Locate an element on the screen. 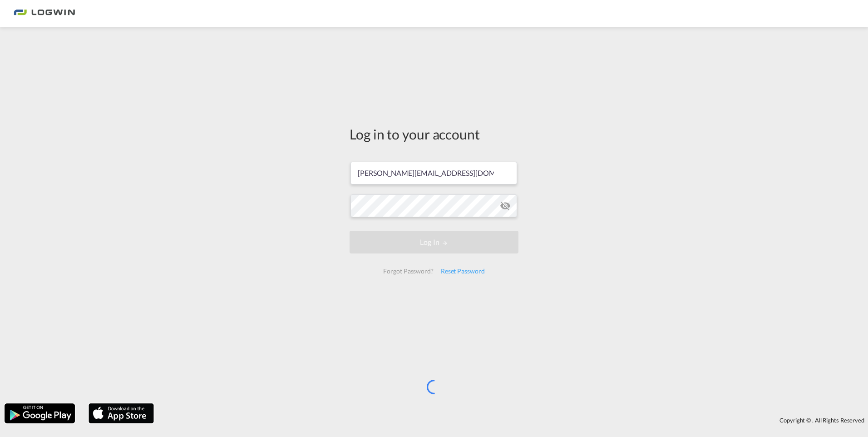  div: Log in to your account is located at coordinates (434, 134).